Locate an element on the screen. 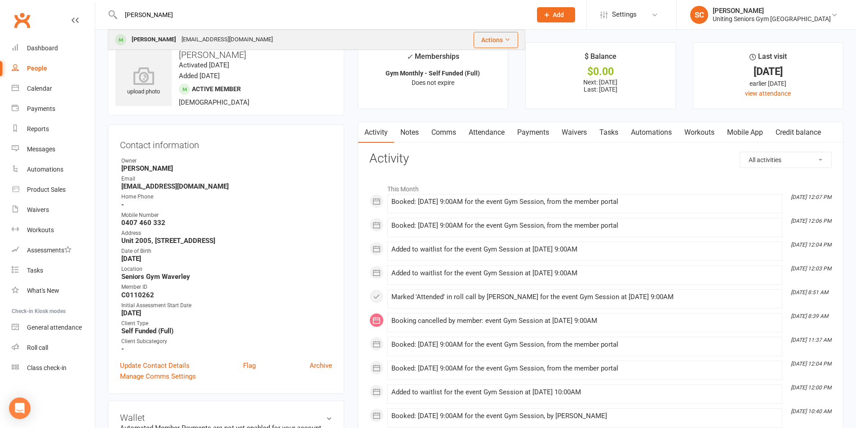 The image size is (856, 428). a: Assessments is located at coordinates (53, 250).